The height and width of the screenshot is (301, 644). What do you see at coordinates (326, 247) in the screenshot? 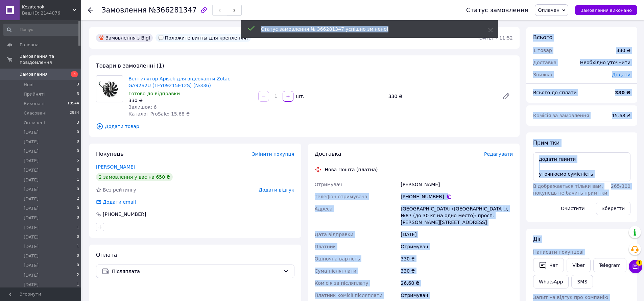
I see `span: Платник` at bounding box center [326, 247].